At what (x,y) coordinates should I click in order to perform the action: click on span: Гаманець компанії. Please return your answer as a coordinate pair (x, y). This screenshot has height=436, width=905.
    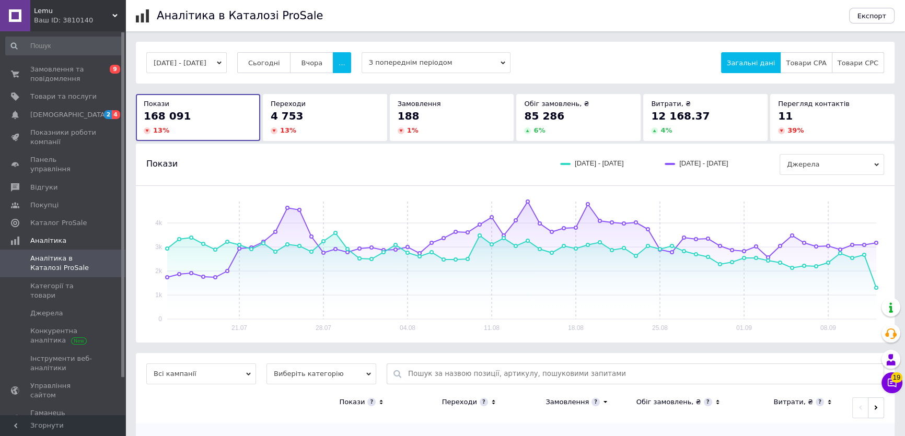
    Looking at the image, I should click on (63, 418).